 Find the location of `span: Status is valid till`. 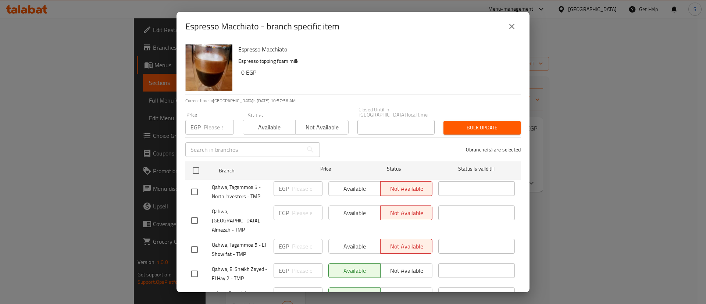

span: Status is valid till is located at coordinates (477, 169).